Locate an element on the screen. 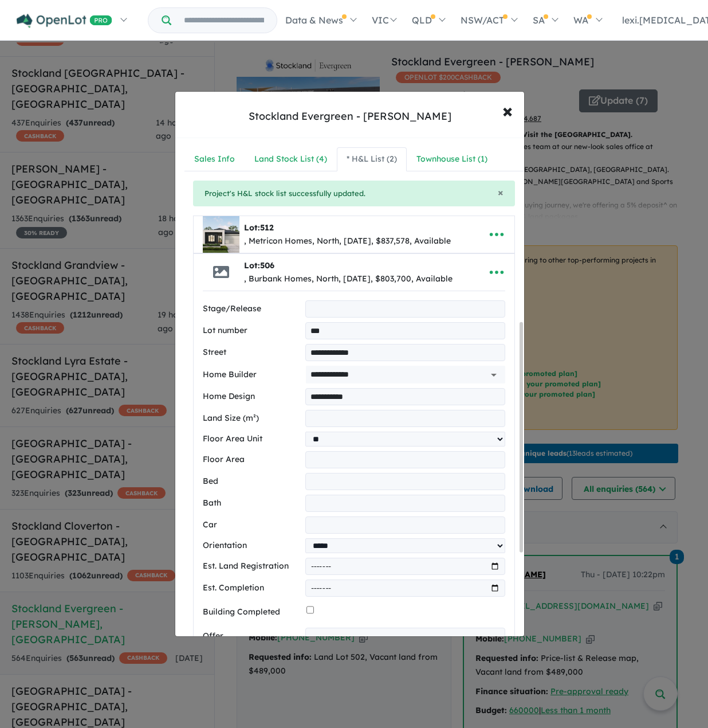 The image size is (708, 728). label: Home Builder is located at coordinates (252, 375).